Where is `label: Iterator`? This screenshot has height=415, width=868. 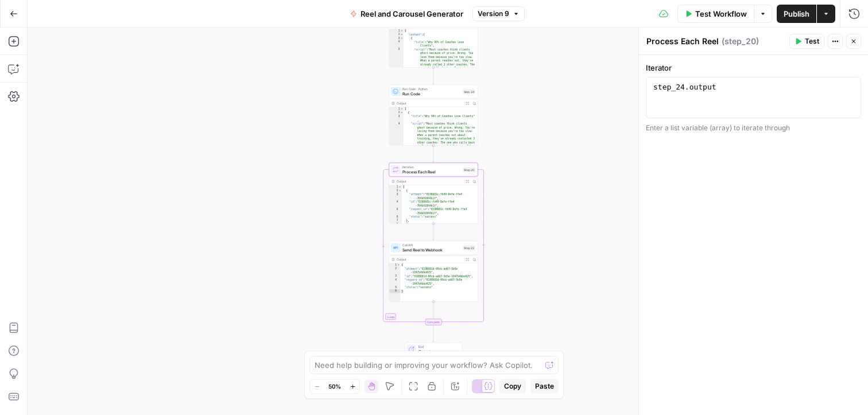
label: Iterator is located at coordinates (753, 68).